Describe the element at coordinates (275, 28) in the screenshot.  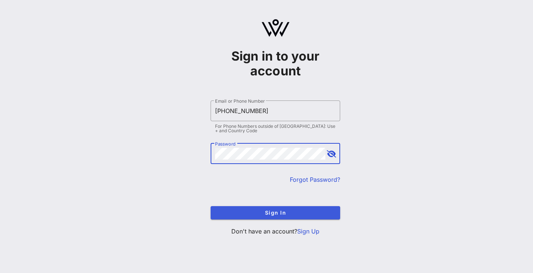
I see `img: logo.svg` at that location.